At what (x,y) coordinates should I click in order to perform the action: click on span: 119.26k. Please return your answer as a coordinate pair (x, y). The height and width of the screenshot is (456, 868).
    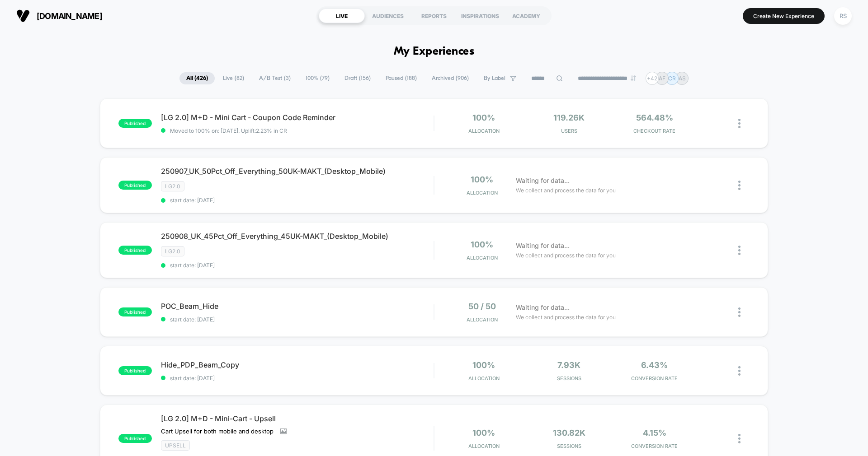
    Looking at the image, I should click on (568, 117).